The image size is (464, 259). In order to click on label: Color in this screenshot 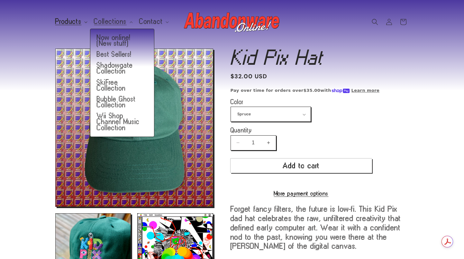, I will do `click(302, 102)`.